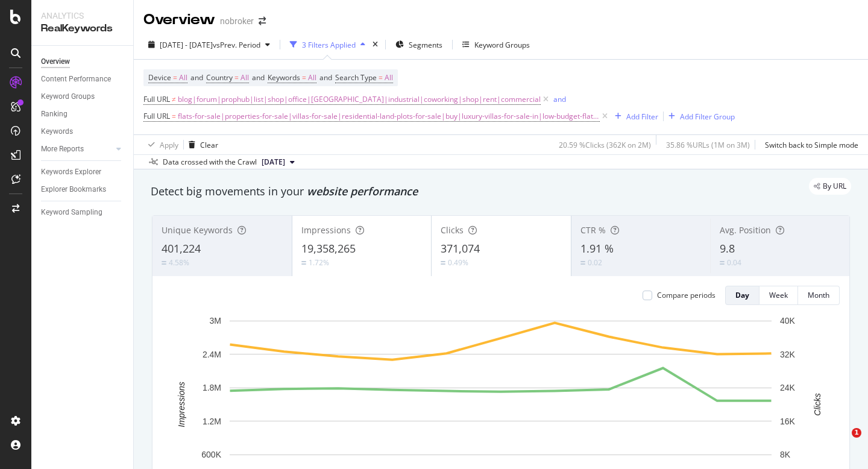  Describe the element at coordinates (215, 321) in the screenshot. I see `text: 3M` at that location.